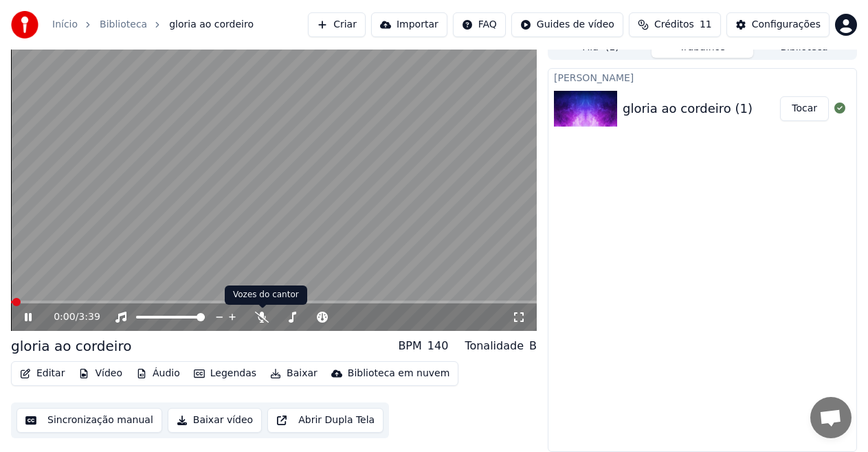  What do you see at coordinates (494, 346) in the screenshot?
I see `div: Tonalidade` at bounding box center [494, 346].